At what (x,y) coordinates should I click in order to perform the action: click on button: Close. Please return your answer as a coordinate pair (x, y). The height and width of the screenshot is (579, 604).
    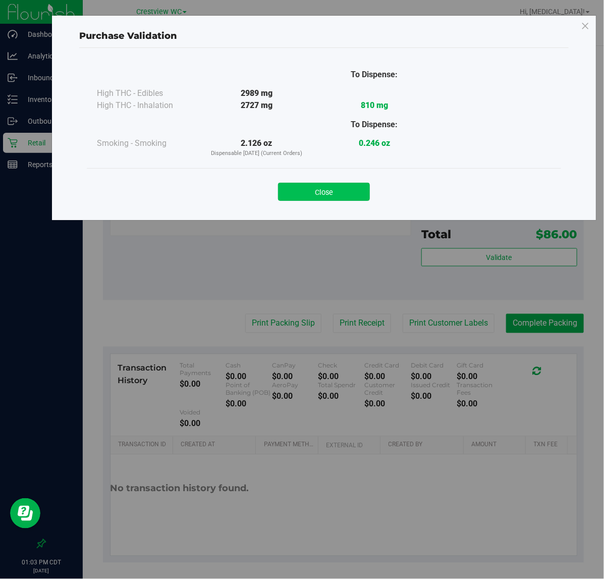
    Looking at the image, I should click on (324, 192).